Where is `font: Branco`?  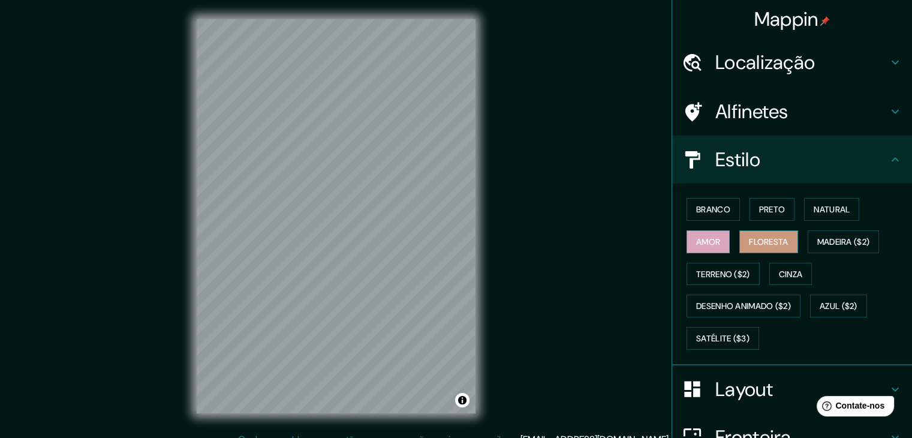
font: Branco is located at coordinates (713, 209).